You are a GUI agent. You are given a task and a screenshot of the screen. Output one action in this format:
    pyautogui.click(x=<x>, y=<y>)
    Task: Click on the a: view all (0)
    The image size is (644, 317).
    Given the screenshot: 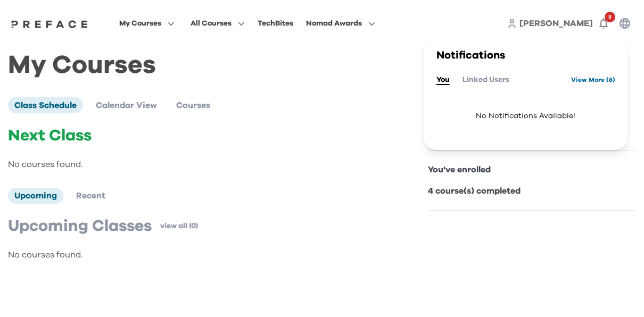 What is the action you would take?
    pyautogui.click(x=179, y=226)
    